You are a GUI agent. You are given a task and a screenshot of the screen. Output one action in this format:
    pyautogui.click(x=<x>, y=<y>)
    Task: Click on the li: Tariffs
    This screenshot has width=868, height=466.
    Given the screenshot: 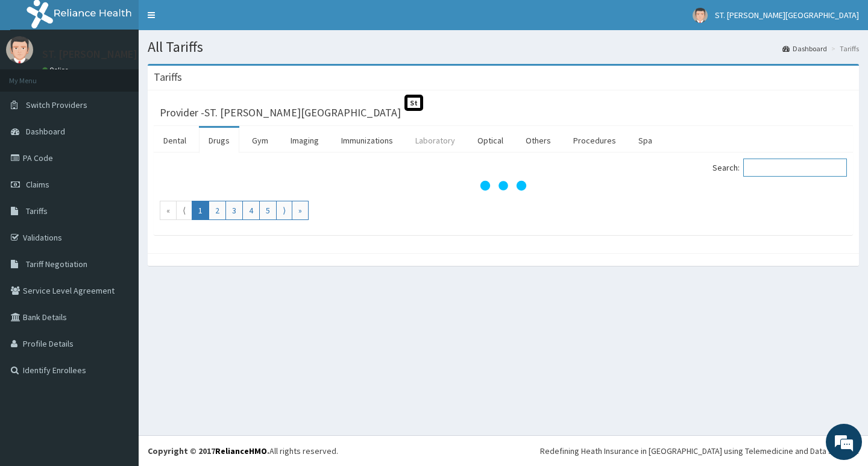 What is the action you would take?
    pyautogui.click(x=843, y=48)
    